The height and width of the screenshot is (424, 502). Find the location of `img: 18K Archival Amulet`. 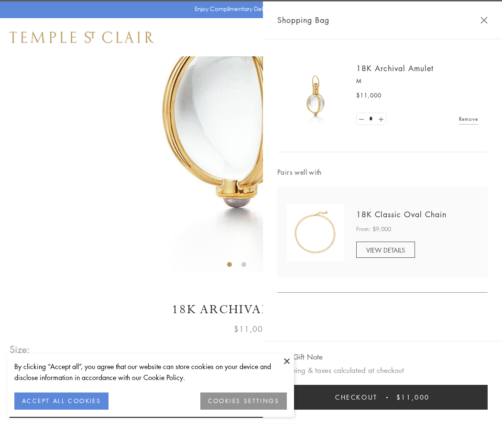

img: 18K Archival Amulet is located at coordinates (315, 96).